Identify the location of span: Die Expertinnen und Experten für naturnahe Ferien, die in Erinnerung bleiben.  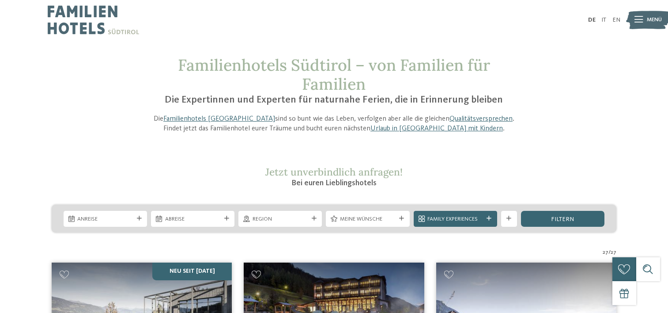
(334, 100).